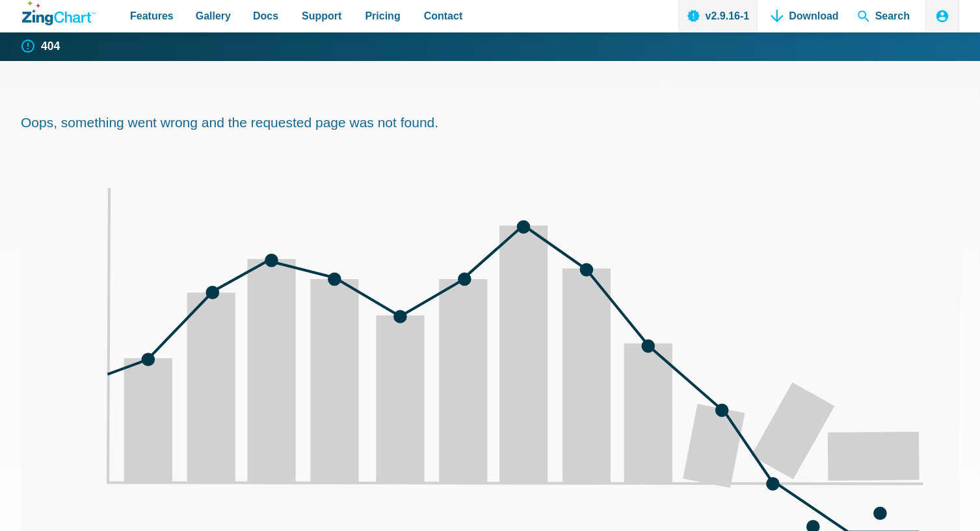 The height and width of the screenshot is (531, 980). Describe the element at coordinates (444, 16) in the screenshot. I see `span: Contact` at that location.